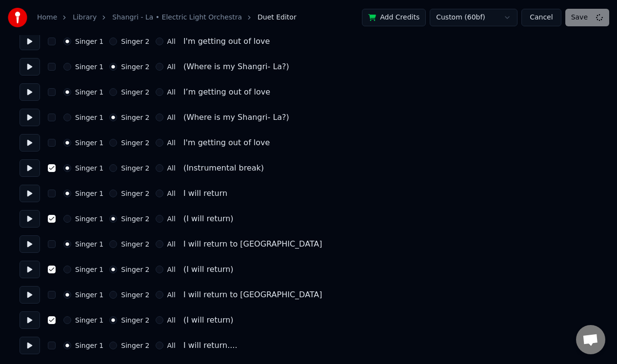  What do you see at coordinates (227, 92) in the screenshot?
I see `div: I’m getting out of love` at bounding box center [227, 92].